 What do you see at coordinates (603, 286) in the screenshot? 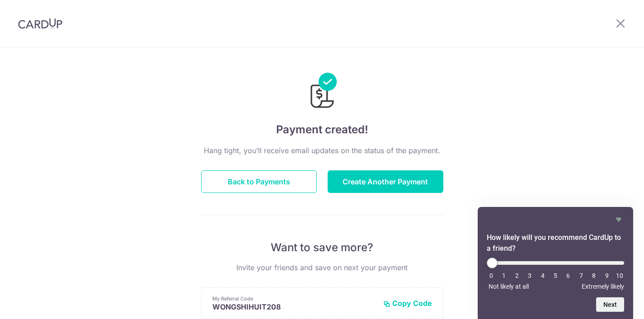
I see `span: Extremely likely` at bounding box center [603, 286].